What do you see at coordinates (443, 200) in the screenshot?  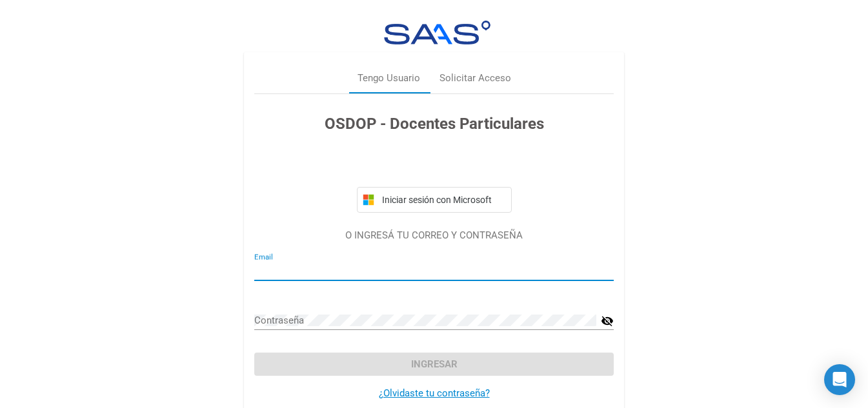 I see `span: Iniciar sesión con Microsoft` at bounding box center [443, 200].